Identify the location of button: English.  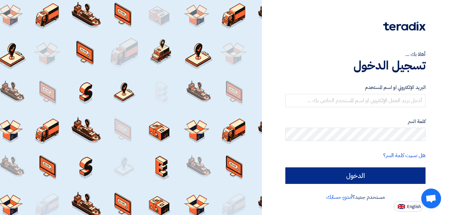
(408, 206).